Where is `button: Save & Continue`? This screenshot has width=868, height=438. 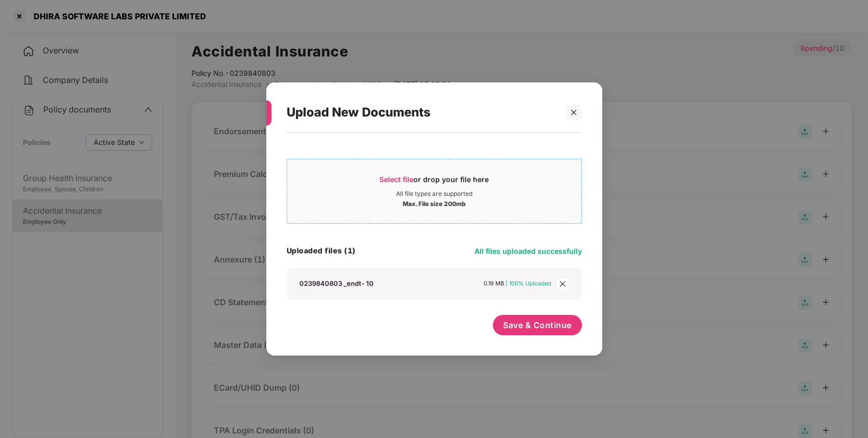
button: Save & Continue is located at coordinates (537, 325).